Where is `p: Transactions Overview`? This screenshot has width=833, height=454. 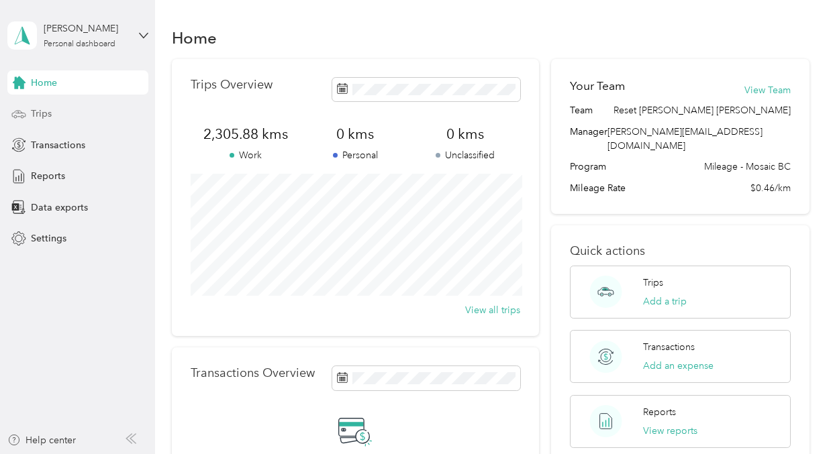
p: Transactions Overview is located at coordinates (252, 373).